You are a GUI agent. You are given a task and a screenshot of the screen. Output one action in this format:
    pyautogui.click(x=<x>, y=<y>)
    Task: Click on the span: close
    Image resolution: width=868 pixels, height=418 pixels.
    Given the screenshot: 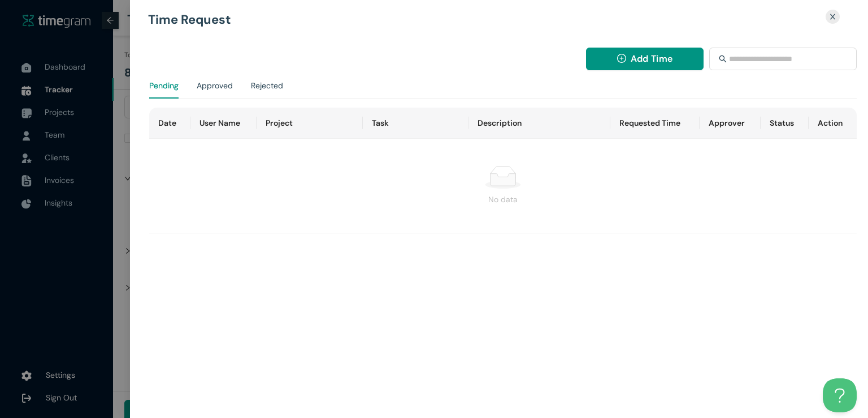 What is the action you would take?
    pyautogui.click(x=833, y=16)
    